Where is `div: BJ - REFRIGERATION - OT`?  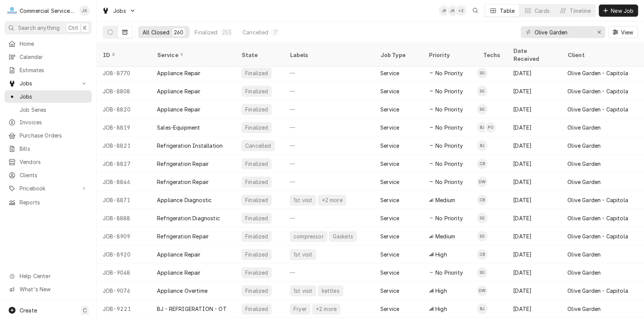
div: BJ - REFRIGERATION - OT is located at coordinates (191, 308).